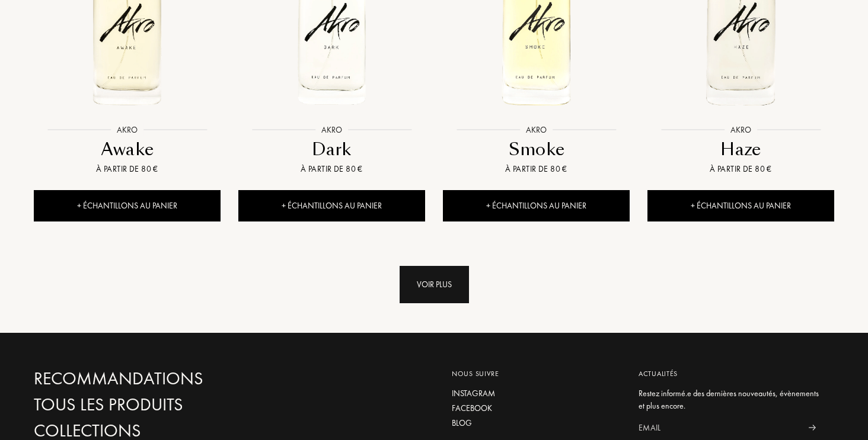  I want to click on div: Blog, so click(536, 423).